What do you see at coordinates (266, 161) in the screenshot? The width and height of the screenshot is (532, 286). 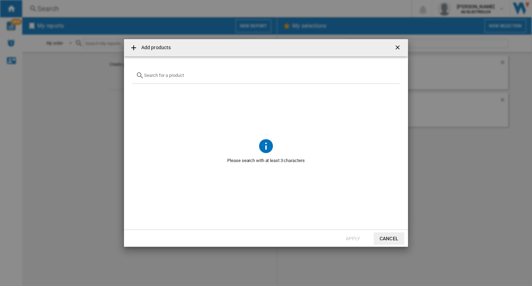 I see `span: Please search with at least 3 characters` at bounding box center [266, 161].